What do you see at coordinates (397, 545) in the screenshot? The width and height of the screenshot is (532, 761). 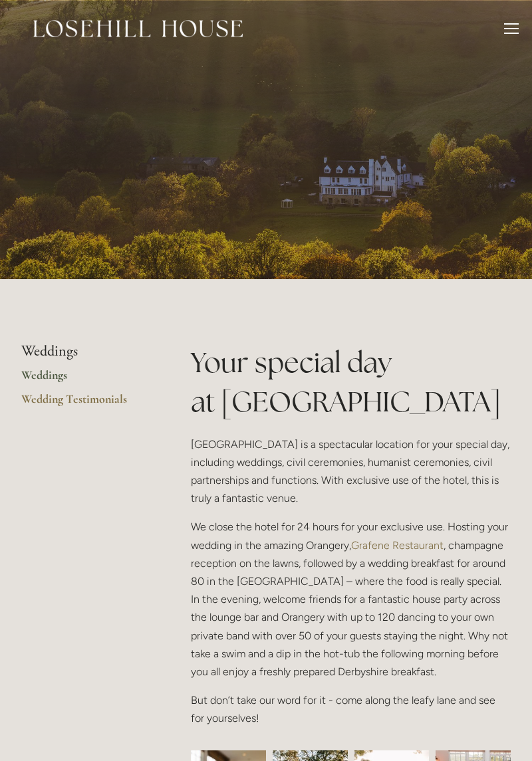 I see `a: Grafene Restaurant` at bounding box center [397, 545].